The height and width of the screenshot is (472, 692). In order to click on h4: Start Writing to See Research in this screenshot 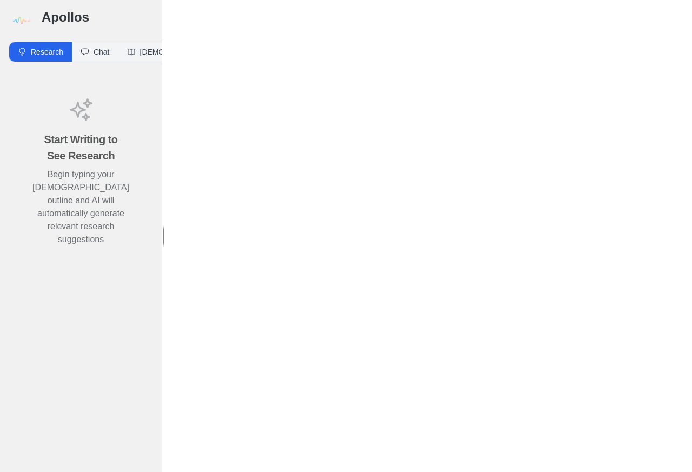, I will do `click(81, 148)`.